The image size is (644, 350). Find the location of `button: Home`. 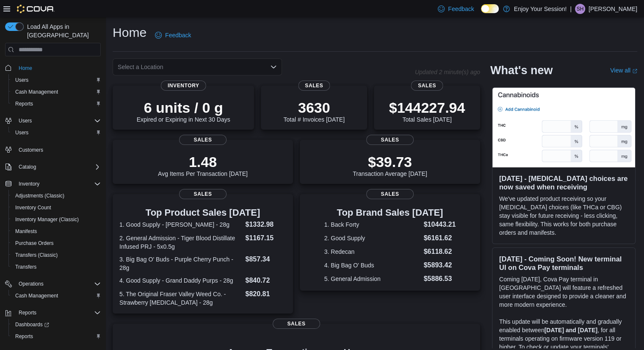

button: Home is located at coordinates (53, 67).